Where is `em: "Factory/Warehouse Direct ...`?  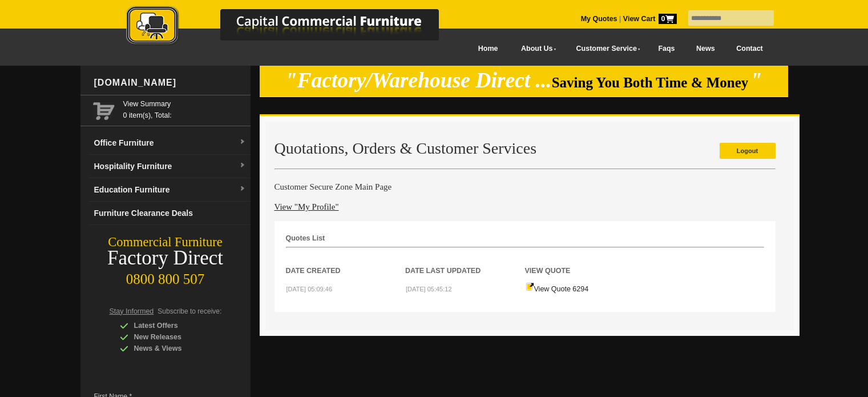
em: "Factory/Warehouse Direct ... is located at coordinates (419, 80).